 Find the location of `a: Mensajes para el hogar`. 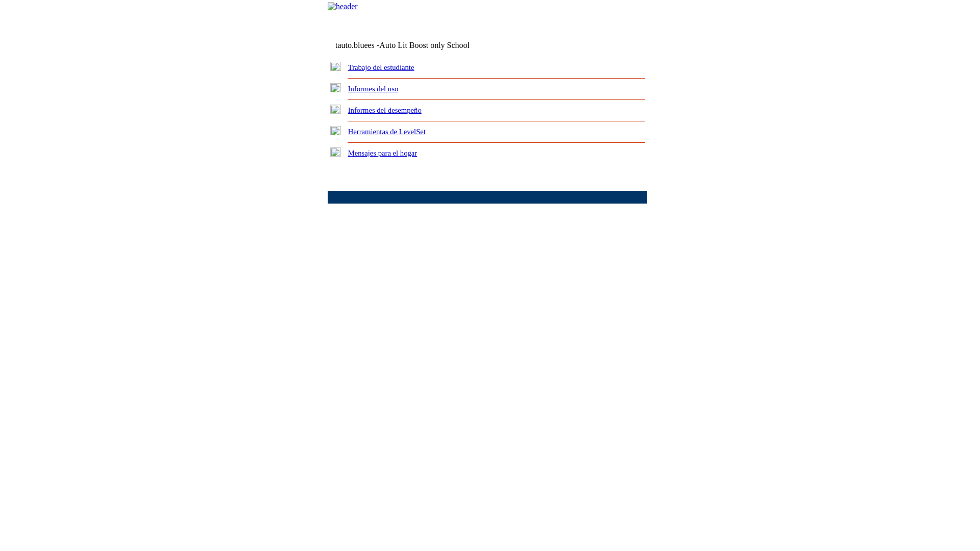

a: Mensajes para el hogar is located at coordinates (383, 153).